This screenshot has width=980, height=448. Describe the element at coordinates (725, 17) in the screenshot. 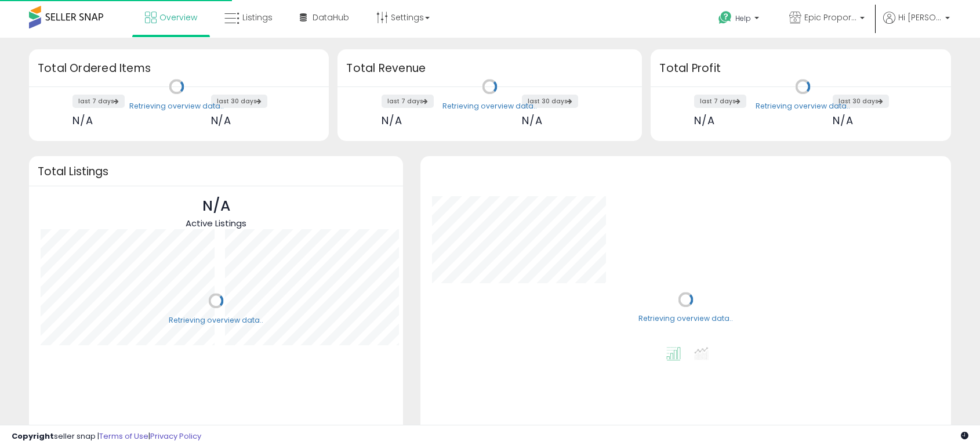

I see `i: Get Help` at that location.